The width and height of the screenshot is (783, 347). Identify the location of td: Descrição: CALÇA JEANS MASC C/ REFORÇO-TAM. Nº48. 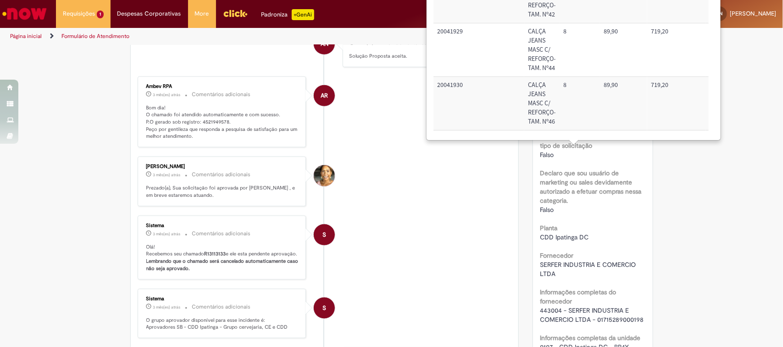
(541, 157).